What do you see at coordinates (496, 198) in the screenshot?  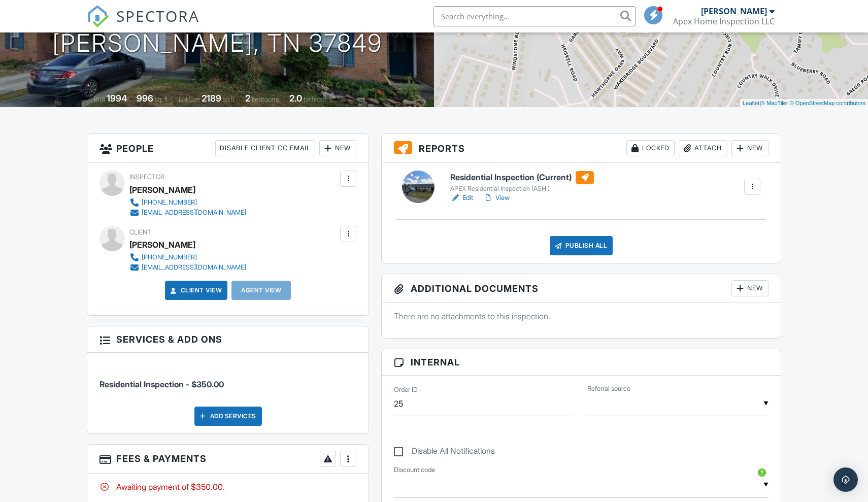 I see `a: View` at bounding box center [496, 198].